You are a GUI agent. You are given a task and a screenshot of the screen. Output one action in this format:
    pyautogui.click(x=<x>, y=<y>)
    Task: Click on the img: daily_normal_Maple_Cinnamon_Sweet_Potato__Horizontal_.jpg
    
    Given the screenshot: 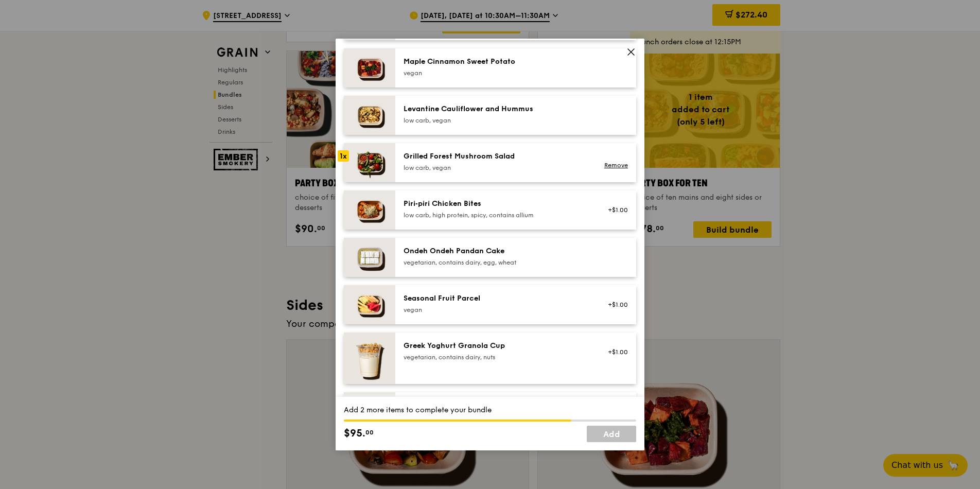 What is the action you would take?
    pyautogui.click(x=369, y=68)
    